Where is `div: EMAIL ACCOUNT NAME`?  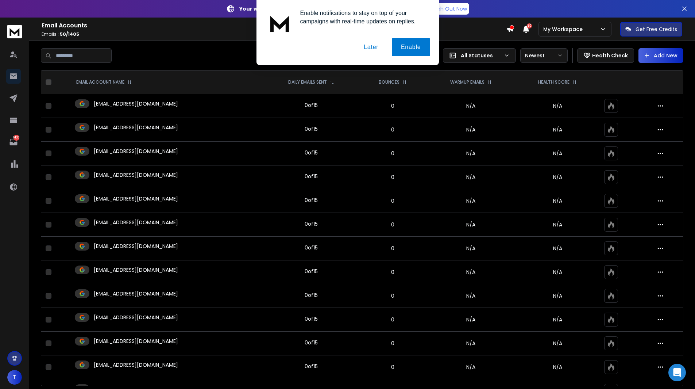 div: EMAIL ACCOUNT NAME is located at coordinates (104, 82).